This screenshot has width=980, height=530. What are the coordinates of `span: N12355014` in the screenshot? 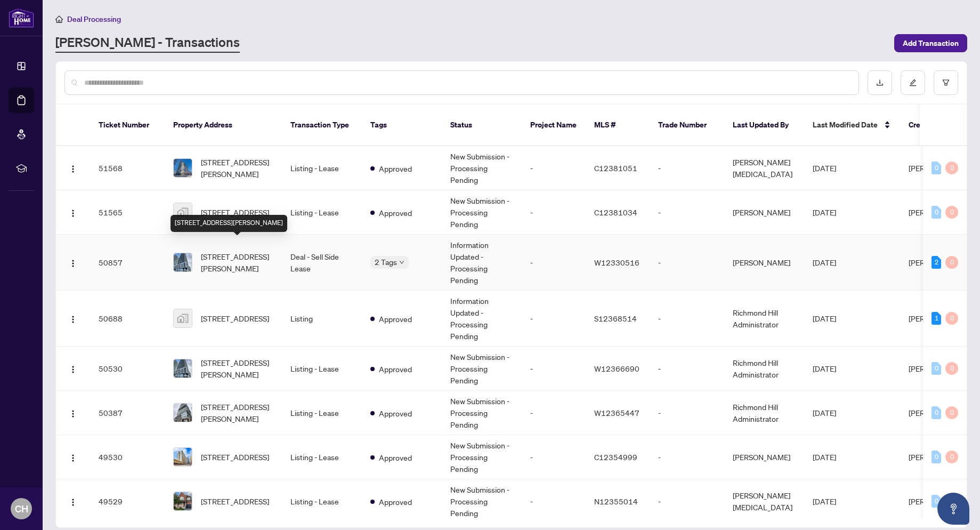 It's located at (616, 501).